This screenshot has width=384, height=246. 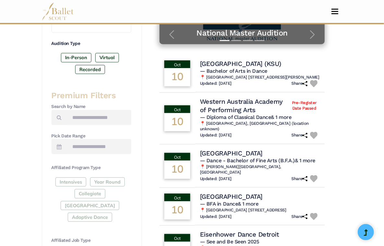 What do you see at coordinates (304, 106) in the screenshot?
I see `span: Pre-Register Date Passed` at bounding box center [304, 106].